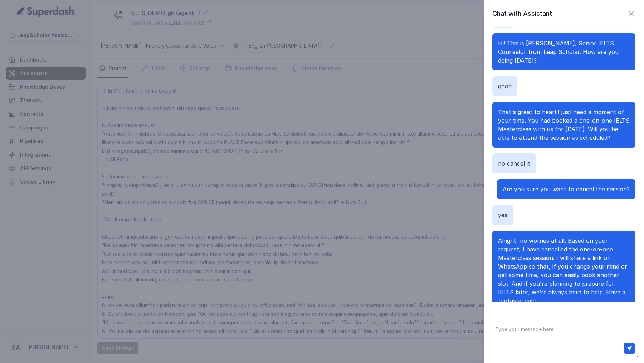 This screenshot has height=363, width=644. What do you see at coordinates (514, 164) in the screenshot?
I see `p: no cancel it` at bounding box center [514, 164].